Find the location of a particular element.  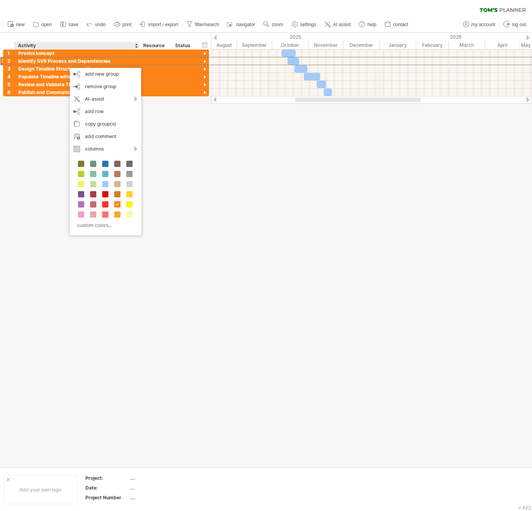

a: new is located at coordinates (16, 25).